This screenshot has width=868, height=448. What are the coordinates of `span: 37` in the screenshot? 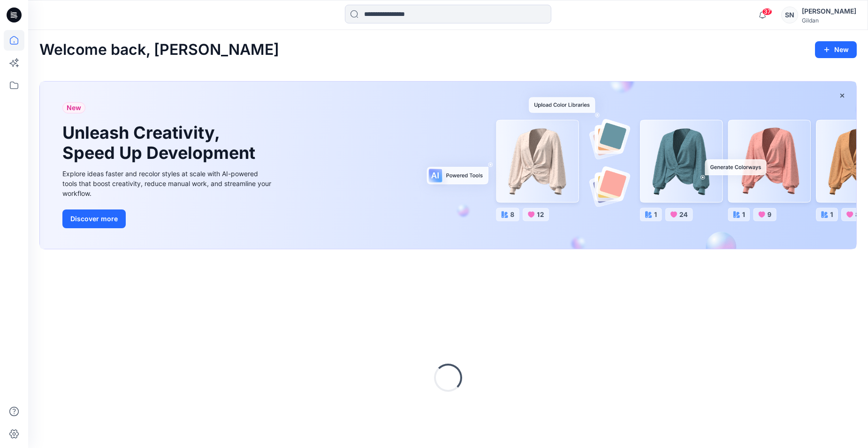 It's located at (767, 12).